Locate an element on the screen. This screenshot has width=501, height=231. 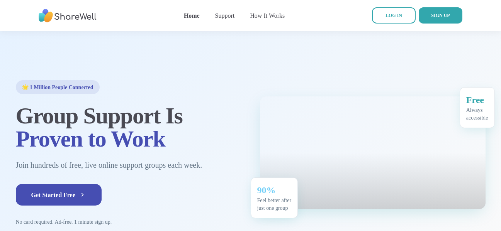
span: SIGN UP is located at coordinates (440, 15).